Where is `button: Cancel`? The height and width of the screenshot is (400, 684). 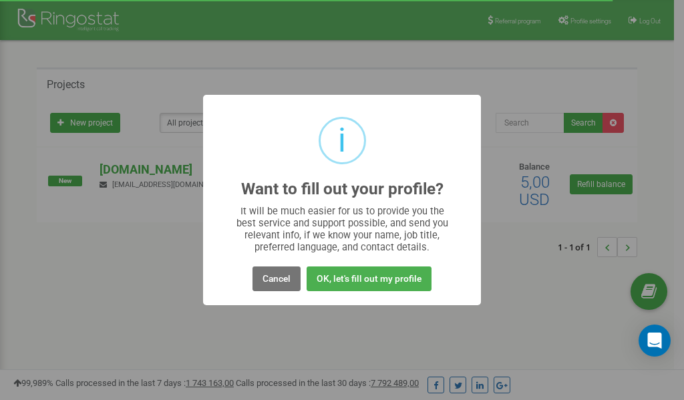
button: Cancel is located at coordinates (277, 279).